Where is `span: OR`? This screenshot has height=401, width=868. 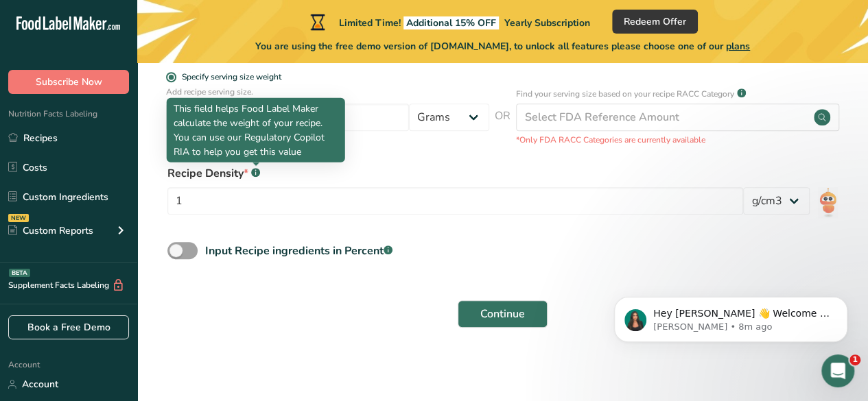 span: OR is located at coordinates (502, 127).